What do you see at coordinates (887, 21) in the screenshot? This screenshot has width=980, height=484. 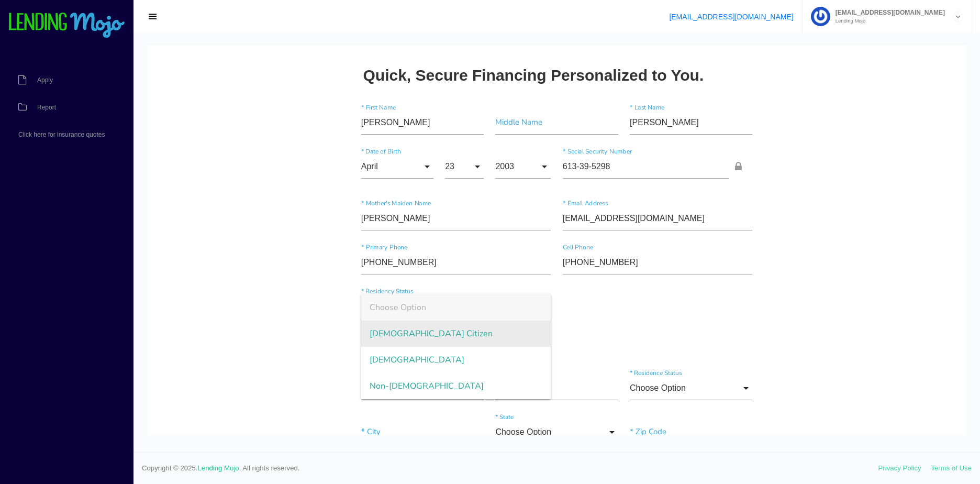 I see `small: Lending Mojo` at bounding box center [887, 21].